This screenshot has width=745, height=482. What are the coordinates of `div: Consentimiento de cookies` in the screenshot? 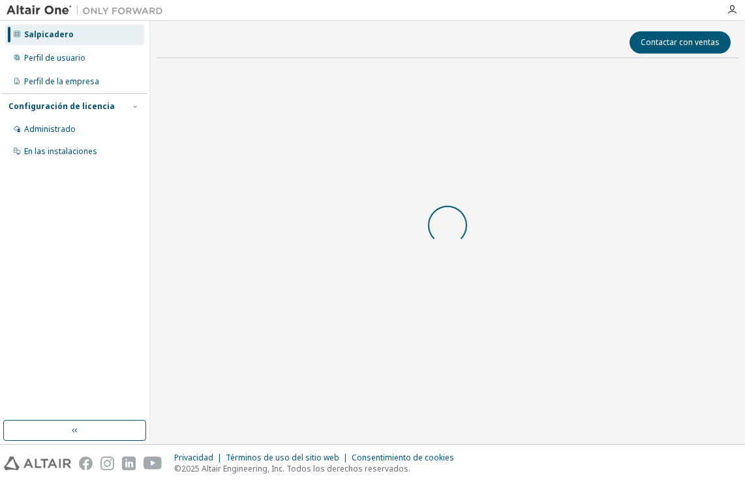 It's located at (407, 458).